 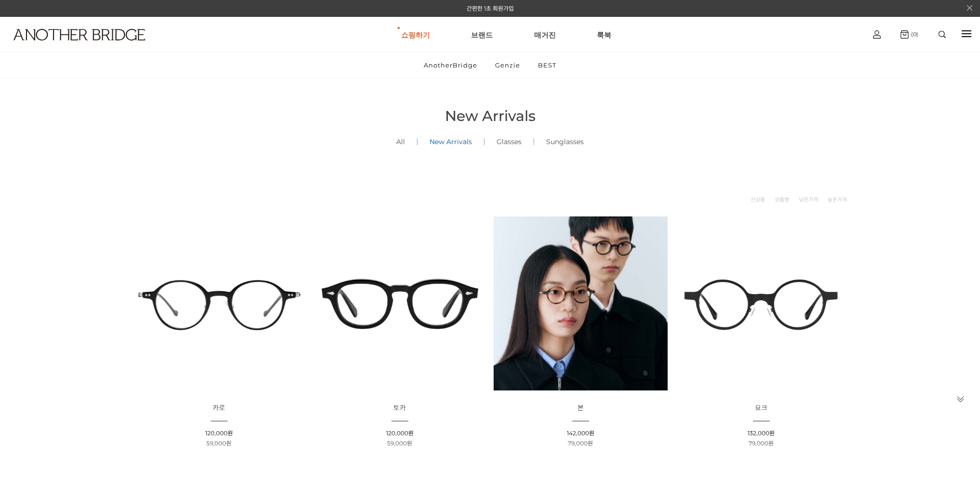 What do you see at coordinates (509, 141) in the screenshot?
I see `a: Glasses` at bounding box center [509, 141].